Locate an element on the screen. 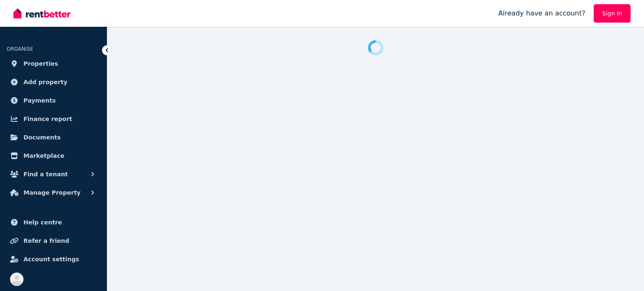  span: Already have an account? is located at coordinates (542, 14).